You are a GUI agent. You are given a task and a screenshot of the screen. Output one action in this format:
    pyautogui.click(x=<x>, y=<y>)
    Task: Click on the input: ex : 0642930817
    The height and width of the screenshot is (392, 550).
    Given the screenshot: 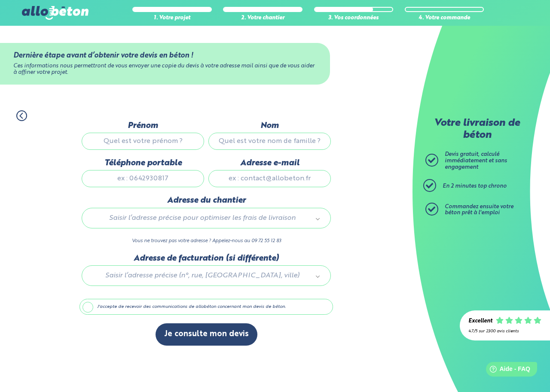 What is the action you would take?
    pyautogui.click(x=143, y=179)
    